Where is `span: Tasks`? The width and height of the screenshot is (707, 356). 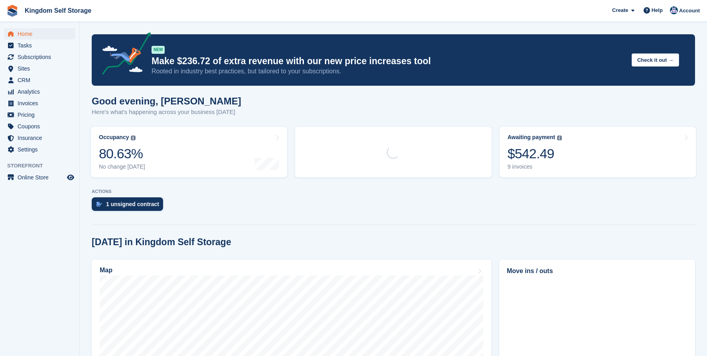
span: Tasks is located at coordinates (41, 45).